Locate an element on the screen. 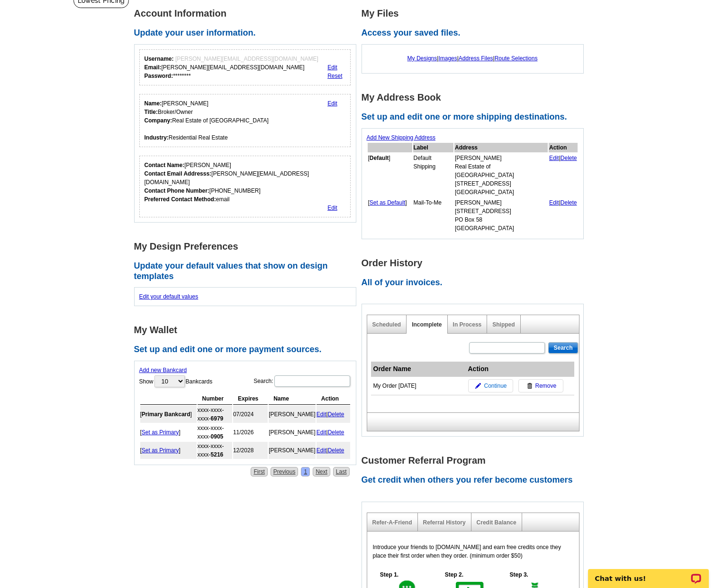 The image size is (715, 588). td: 12/2028 is located at coordinates (251, 450).